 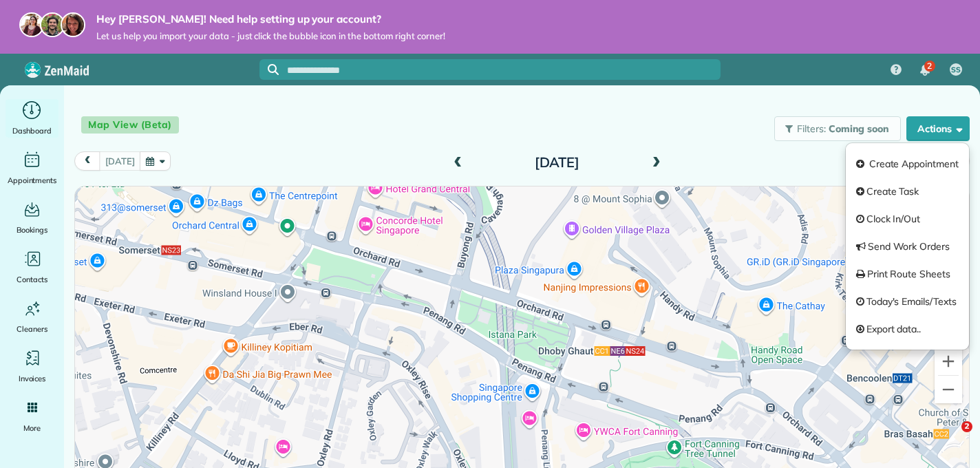 What do you see at coordinates (32, 279) in the screenshot?
I see `span: Contacts` at bounding box center [32, 279].